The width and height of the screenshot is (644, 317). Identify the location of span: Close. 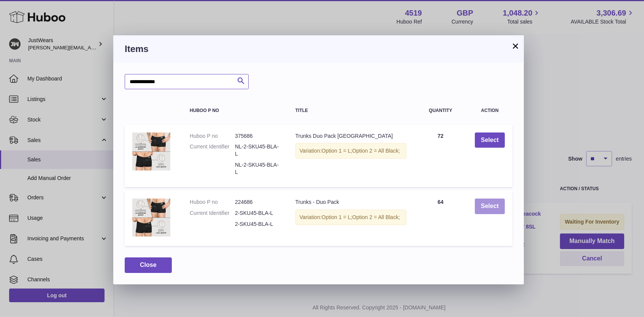
(148, 265).